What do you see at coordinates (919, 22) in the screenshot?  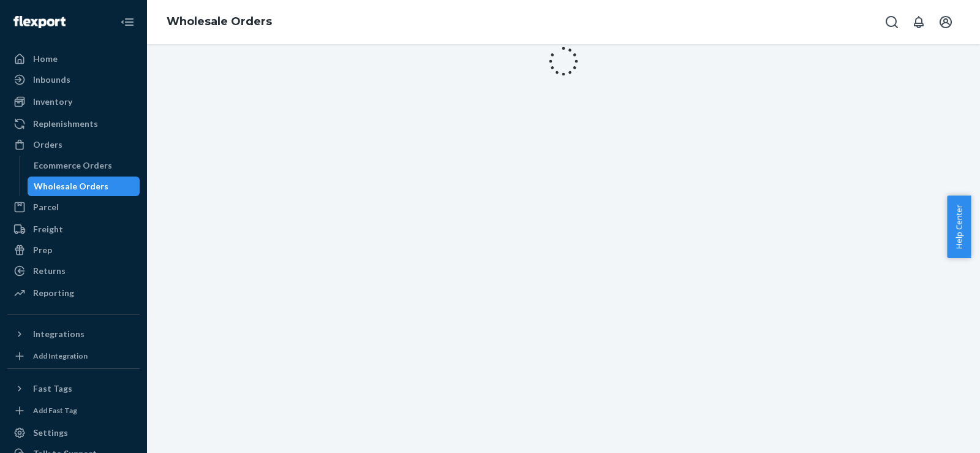 I see `button: Open notifications` at bounding box center [919, 22].